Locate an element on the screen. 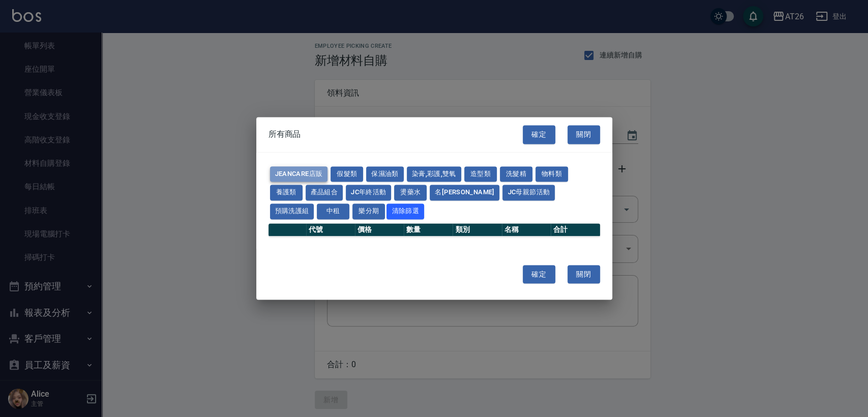 The width and height of the screenshot is (868, 417). button: 保濕油類 is located at coordinates (385, 174).